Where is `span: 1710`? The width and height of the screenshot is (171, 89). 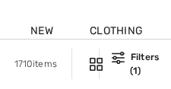 span: 1710 is located at coordinates (23, 64).